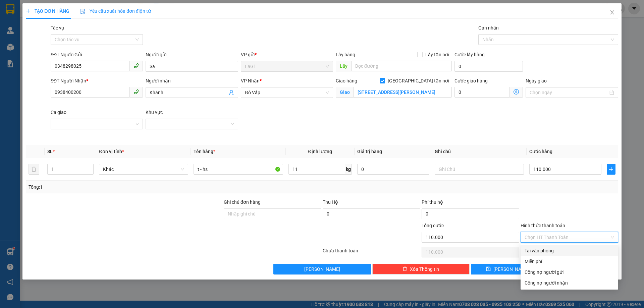  I want to click on span: close, so click(612, 12).